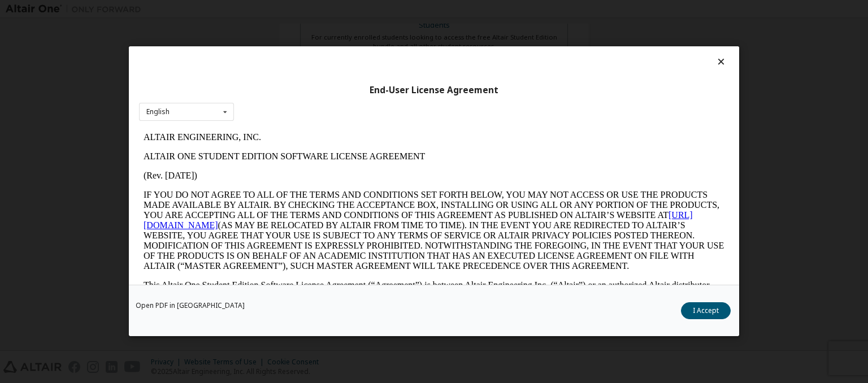  What do you see at coordinates (295, 28) in the screenshot?
I see `p: ALTAIR ONE STUDENT EDITION SOFTWARE LICENSE AGREEMENT` at bounding box center [295, 28].